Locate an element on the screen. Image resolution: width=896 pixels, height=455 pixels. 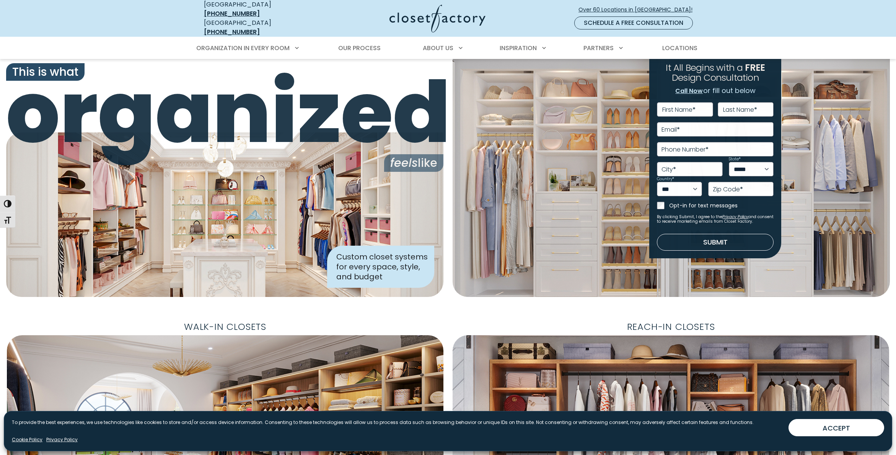
span: Reach-In Closets is located at coordinates (671, 327).